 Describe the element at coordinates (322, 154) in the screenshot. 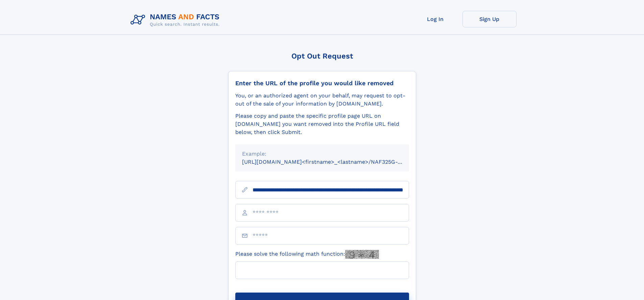

I see `div: Example:` at that location.